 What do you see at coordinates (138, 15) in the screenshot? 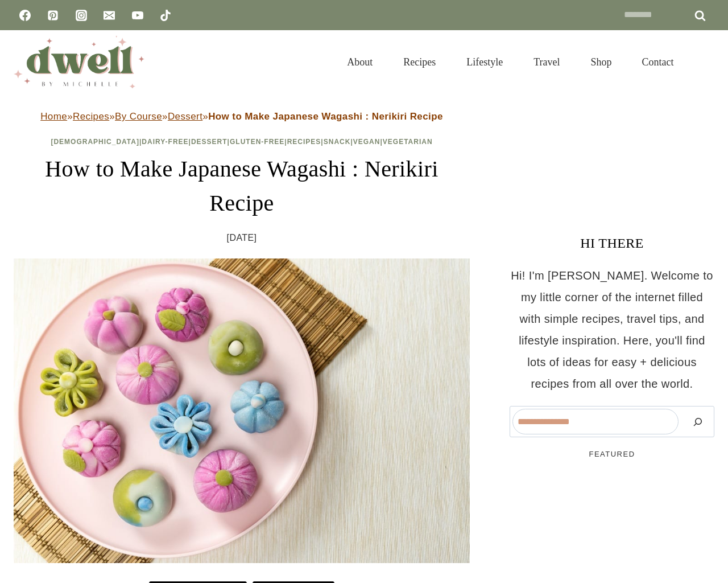
I see `a: YouTube` at bounding box center [138, 15].